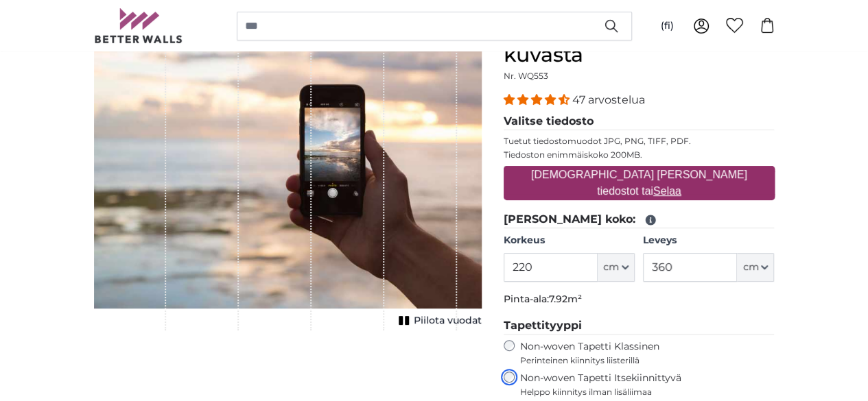 This screenshot has width=868, height=401. I want to click on span: Nr. WQ553, so click(526, 76).